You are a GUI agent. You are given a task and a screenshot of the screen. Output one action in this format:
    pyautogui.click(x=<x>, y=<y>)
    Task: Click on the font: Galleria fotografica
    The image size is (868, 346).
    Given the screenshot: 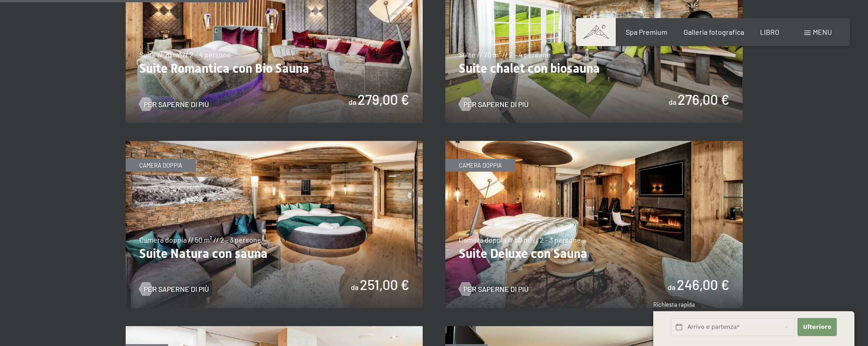 What is the action you would take?
    pyautogui.click(x=714, y=32)
    